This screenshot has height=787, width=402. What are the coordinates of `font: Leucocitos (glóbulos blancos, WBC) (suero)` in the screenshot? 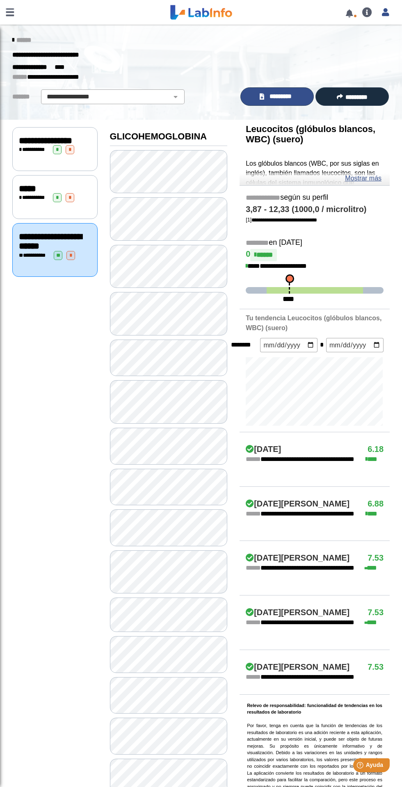 It's located at (311, 134).